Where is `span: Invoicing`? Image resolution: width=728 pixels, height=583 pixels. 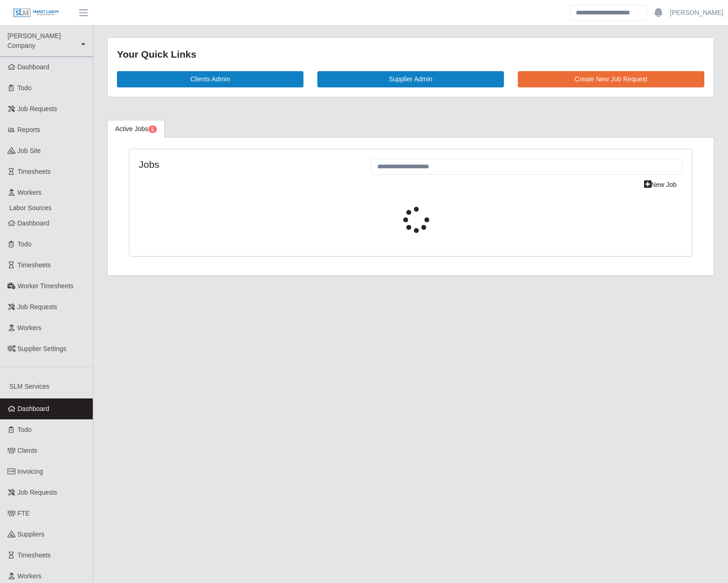 span: Invoicing is located at coordinates (31, 471).